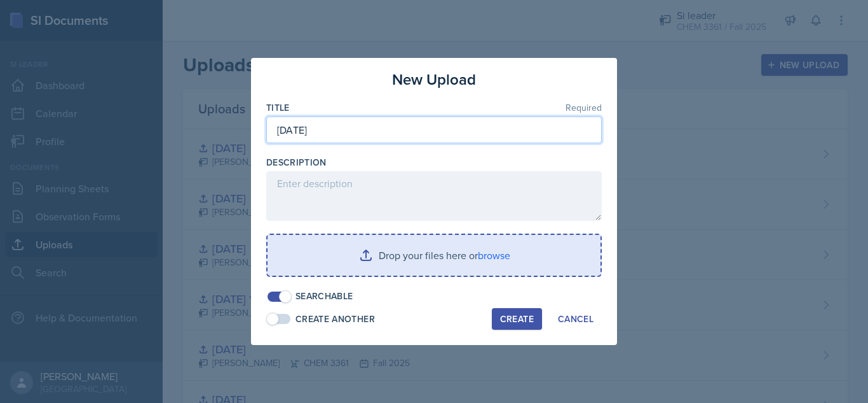 The height and width of the screenshot is (403, 868). What do you see at coordinates (335, 319) in the screenshot?
I see `div: Create Another` at bounding box center [335, 319].